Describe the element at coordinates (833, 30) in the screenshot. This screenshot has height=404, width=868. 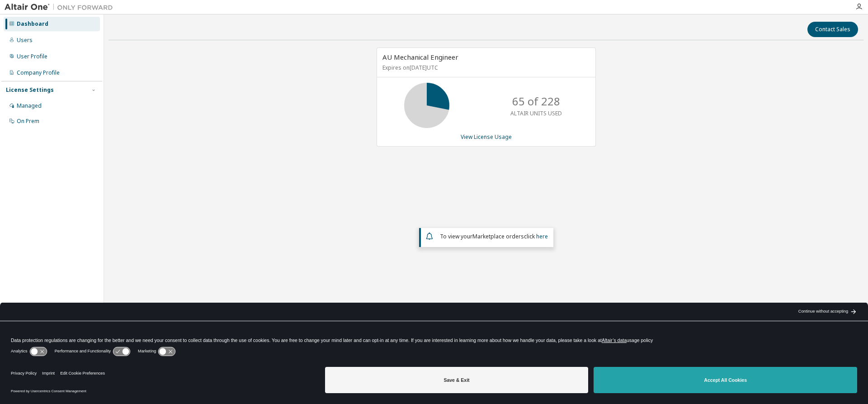
I see `button: Contact Sales` at that location.